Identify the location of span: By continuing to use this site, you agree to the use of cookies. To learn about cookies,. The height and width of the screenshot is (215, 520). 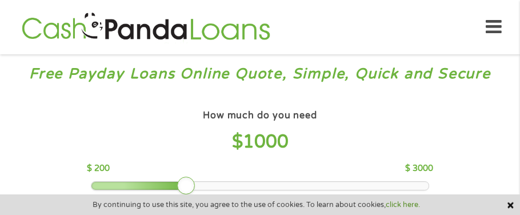
(256, 205).